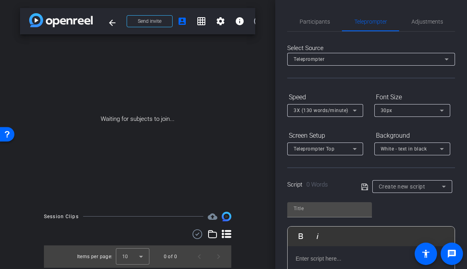  What do you see at coordinates (326, 97) in the screenshot?
I see `div: Speed` at bounding box center [326, 97].